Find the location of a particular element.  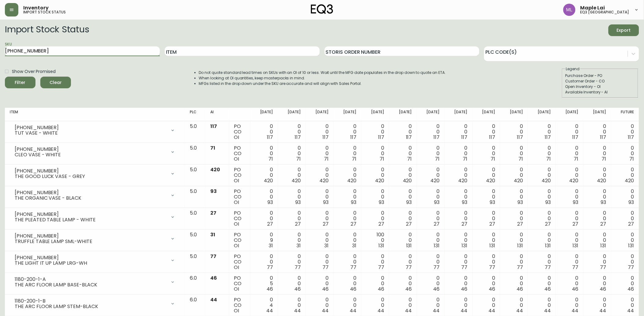

div: Customer Order - CO is located at coordinates (601, 81).